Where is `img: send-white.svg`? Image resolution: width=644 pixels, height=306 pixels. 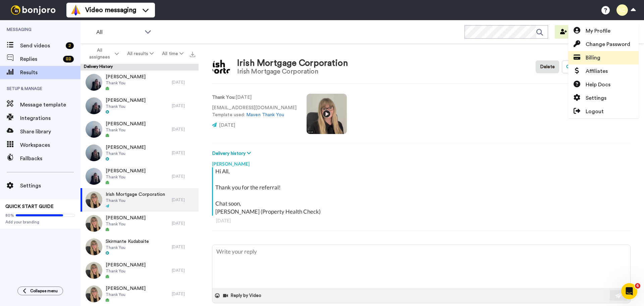 img: send-white.svg is located at coordinates (619, 295).